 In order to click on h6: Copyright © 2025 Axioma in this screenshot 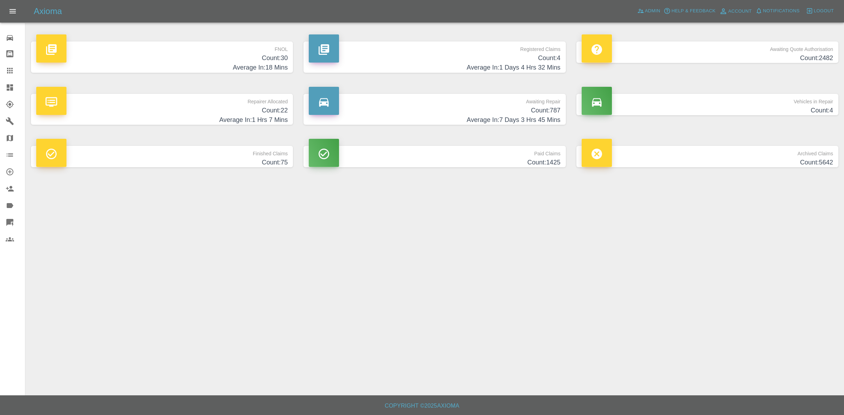, I will do `click(422, 406)`.